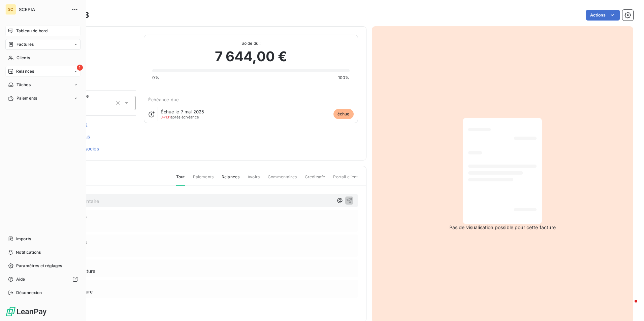 This screenshot has width=644, height=321. What do you see at coordinates (344, 78) in the screenshot?
I see `span: 100%` at bounding box center [344, 78].